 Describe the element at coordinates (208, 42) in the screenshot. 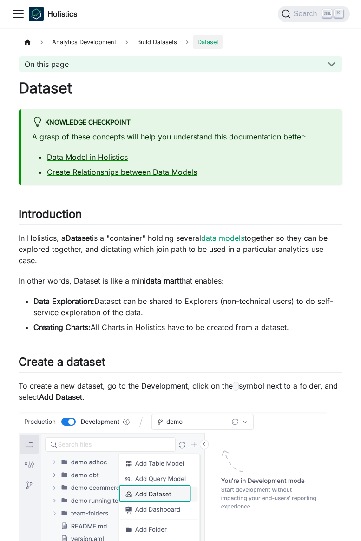

I see `span: Dataset` at that location.